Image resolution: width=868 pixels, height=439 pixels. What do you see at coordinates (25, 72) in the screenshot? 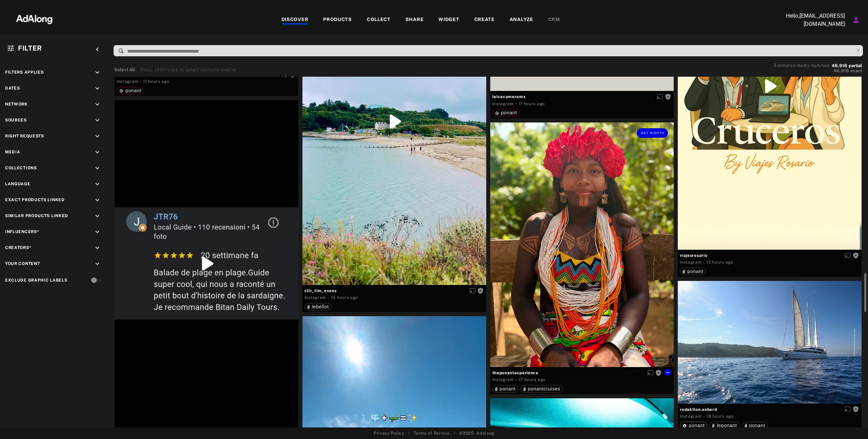
I see `span: Filters applied` at bounding box center [25, 72].